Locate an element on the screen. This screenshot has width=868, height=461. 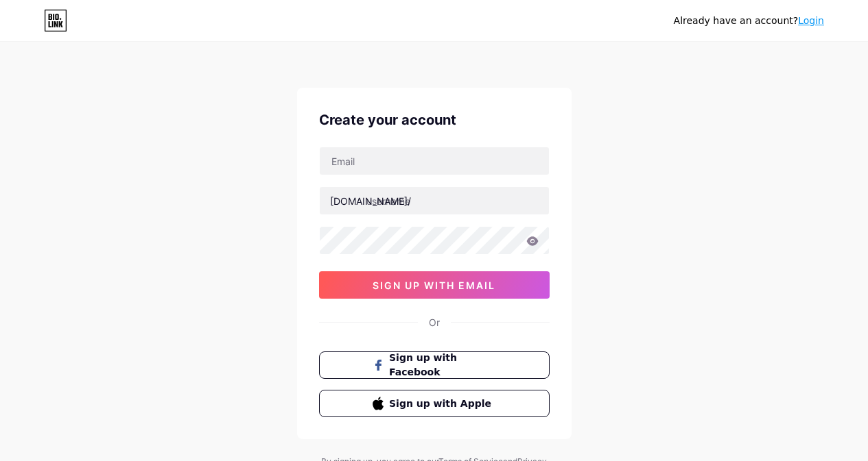
div: Already have an account? is located at coordinates (748, 20).